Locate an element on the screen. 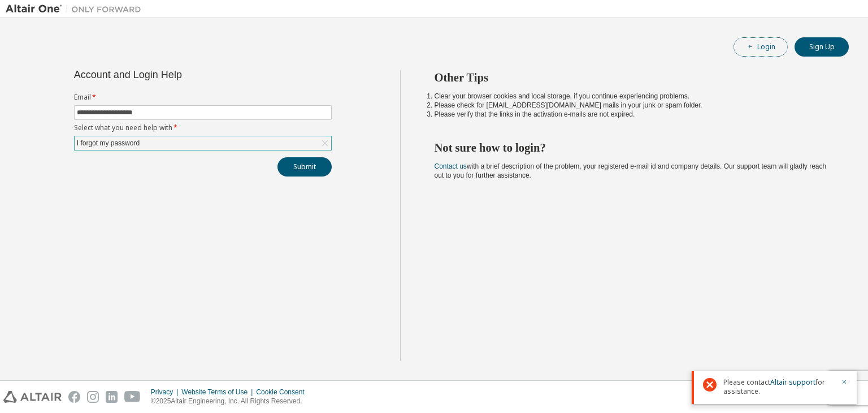 This screenshot has height=413, width=868. span: with a brief description of the problem, your registered e-mail id and company details. Our suppo... is located at coordinates (631, 171).